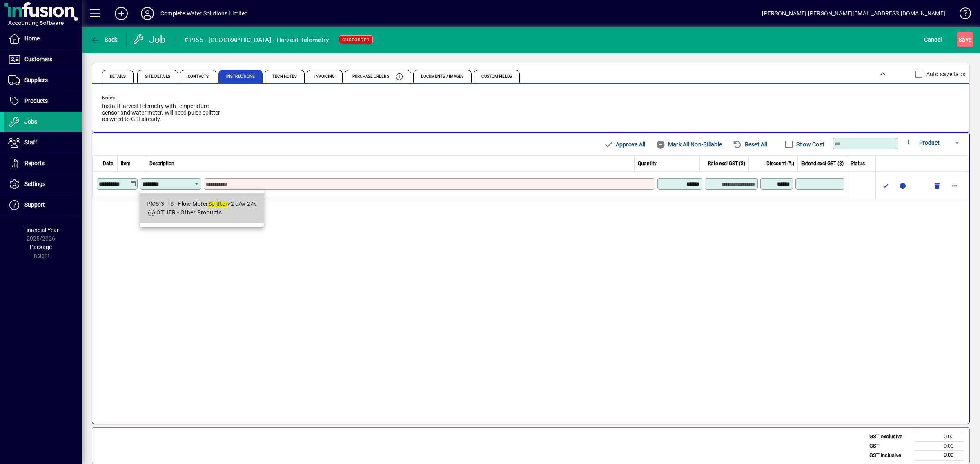 This screenshot has height=464, width=980. I want to click on a: Knowledge Base, so click(961, 15).